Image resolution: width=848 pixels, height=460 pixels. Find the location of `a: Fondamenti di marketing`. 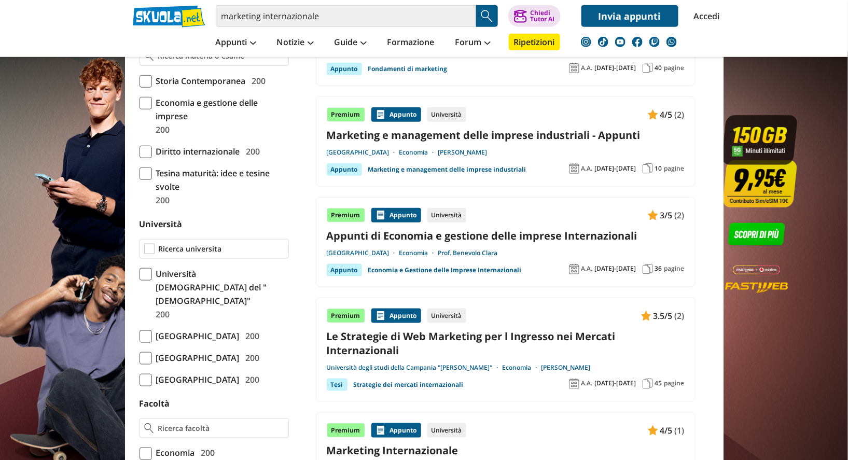

a: Fondamenti di marketing is located at coordinates (407, 69).